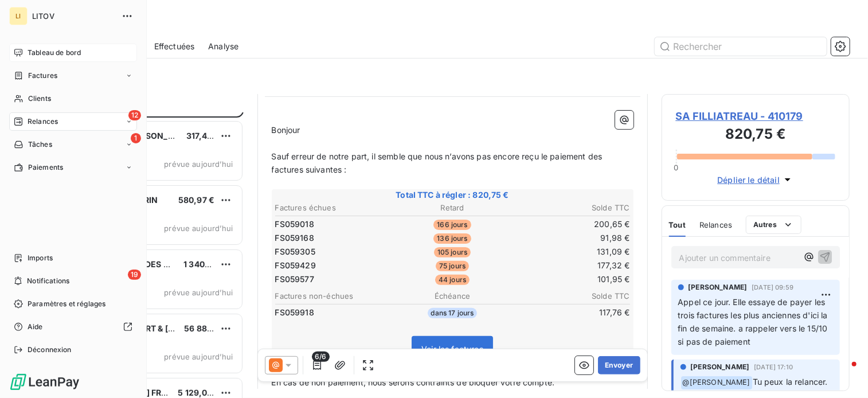  I want to click on div: LI, so click(19, 16).